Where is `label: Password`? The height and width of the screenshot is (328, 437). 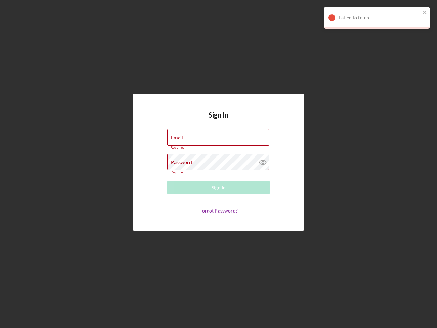 label: Password is located at coordinates (181, 162).